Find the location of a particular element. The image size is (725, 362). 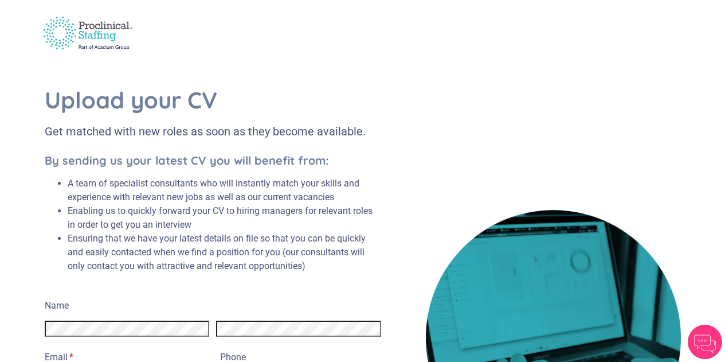

li: Enabling us to quickly forward your CV to hiring managers for relevant roles in order to get you ... is located at coordinates (224, 218).